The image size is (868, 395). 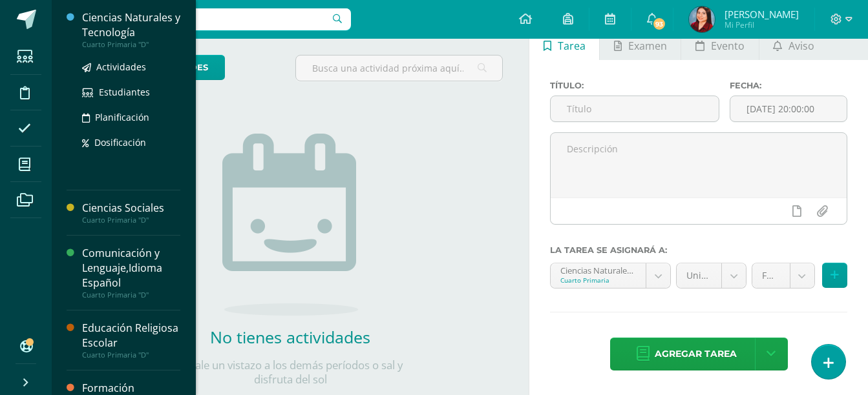 I want to click on input: Fecha de entrega, so click(x=788, y=108).